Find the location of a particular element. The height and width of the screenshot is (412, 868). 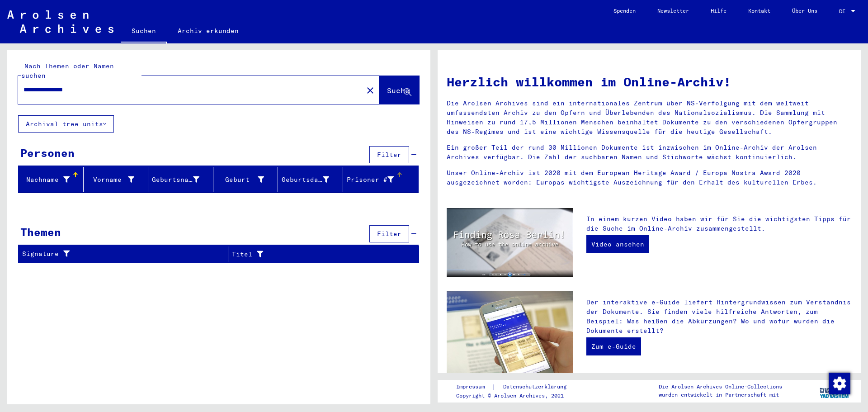

p: In einem kurzen Video haben wir für Sie die wichtigsten Tipps für die Suche im Online-Archiv zusa... is located at coordinates (719, 224).